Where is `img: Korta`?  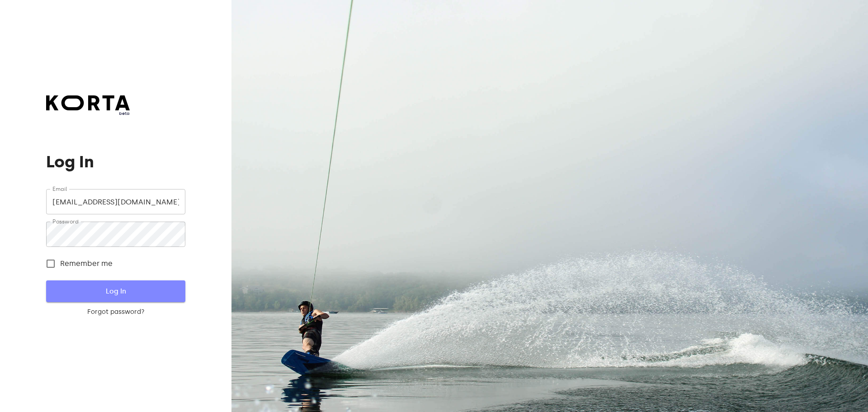 img: Korta is located at coordinates (88, 103).